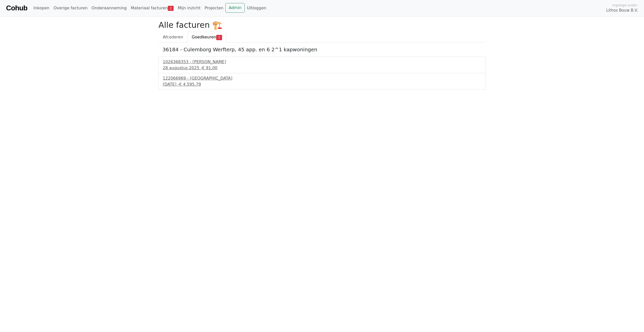 Image resolution: width=644 pixels, height=332 pixels. What do you see at coordinates (235, 8) in the screenshot?
I see `a: Admin` at bounding box center [235, 8].